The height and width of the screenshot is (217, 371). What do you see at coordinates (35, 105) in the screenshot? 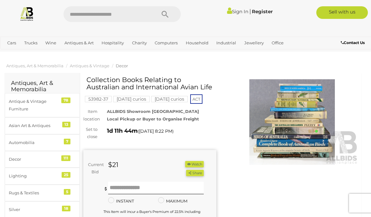
I see `div: Antique & Vintage Furniture` at bounding box center [35, 105].